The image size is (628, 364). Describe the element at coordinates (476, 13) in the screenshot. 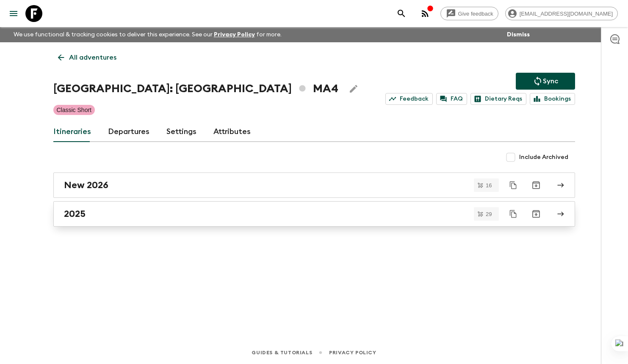

I see `span: Give feedback` at that location.